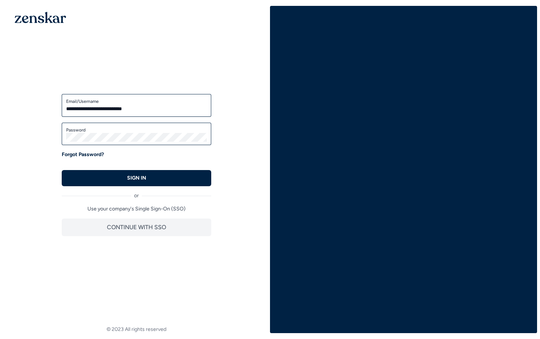  I want to click on a: Forgot Password?, so click(83, 155).